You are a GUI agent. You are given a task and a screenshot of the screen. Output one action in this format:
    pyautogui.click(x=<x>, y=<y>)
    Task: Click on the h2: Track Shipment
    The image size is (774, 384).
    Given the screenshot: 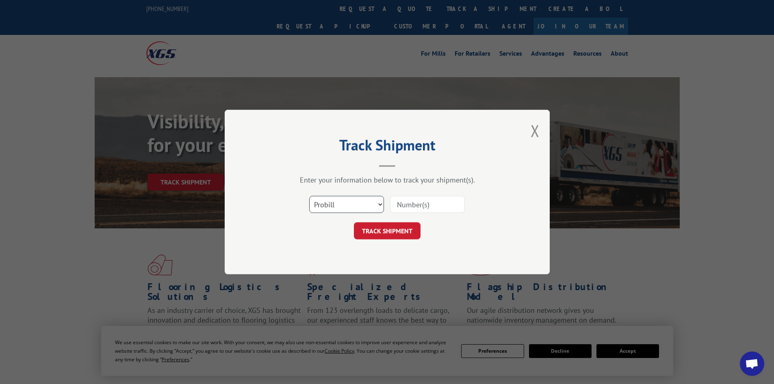 What is the action you would take?
    pyautogui.click(x=387, y=147)
    